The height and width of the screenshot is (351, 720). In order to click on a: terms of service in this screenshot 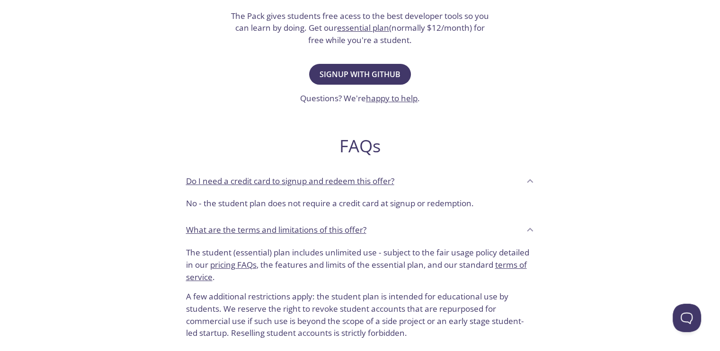, I will do `click(356, 271)`.